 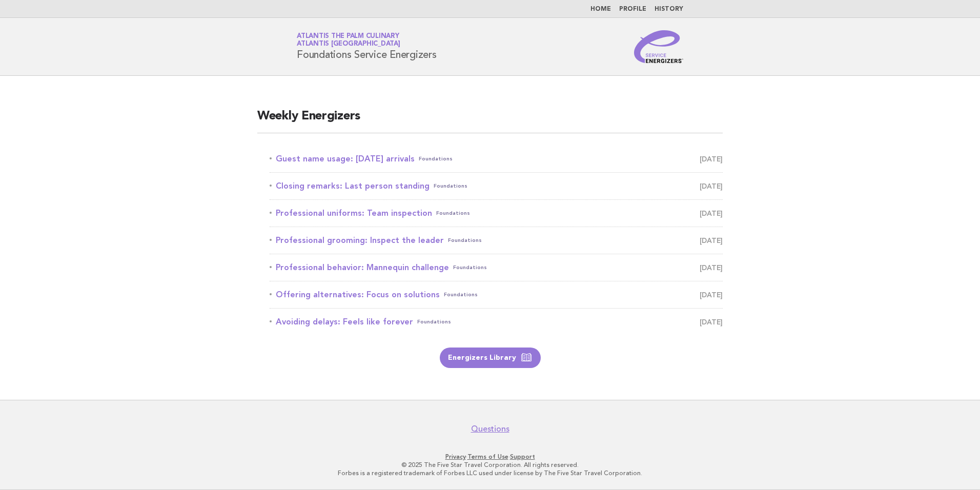 I want to click on a: Questions, so click(x=490, y=429).